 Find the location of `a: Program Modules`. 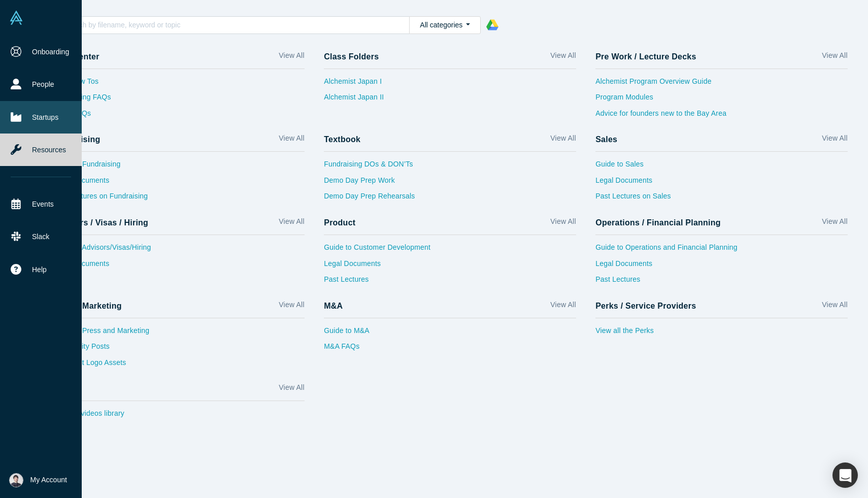

a: Program Modules is located at coordinates (721, 100).